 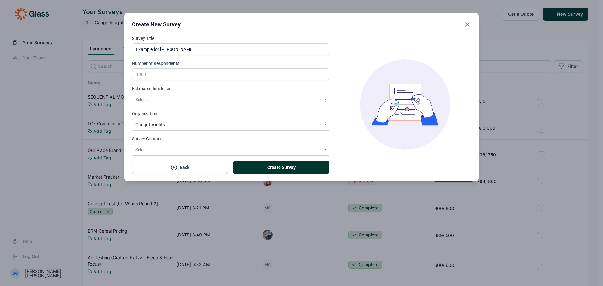 What do you see at coordinates (231, 38) in the screenshot?
I see `label: Survey Title` at bounding box center [231, 38].